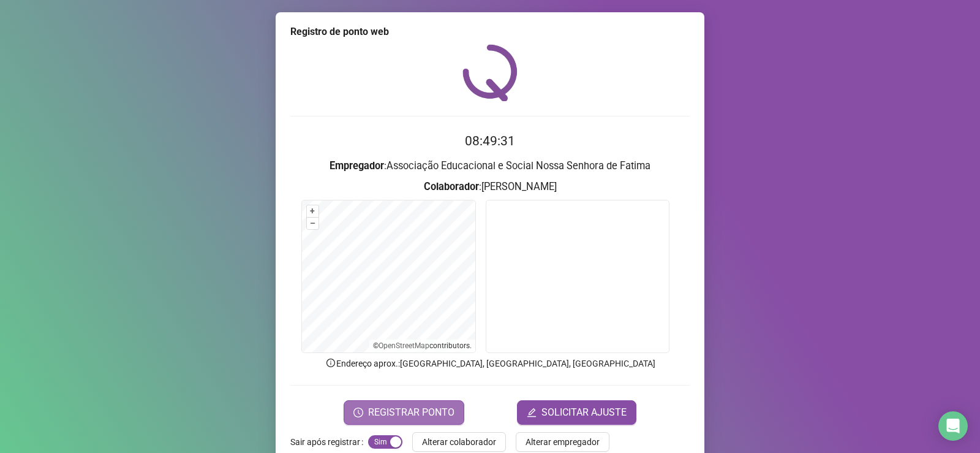 The width and height of the screenshot is (980, 453). What do you see at coordinates (459, 442) in the screenshot?
I see `span: Alterar colaborador` at bounding box center [459, 442].